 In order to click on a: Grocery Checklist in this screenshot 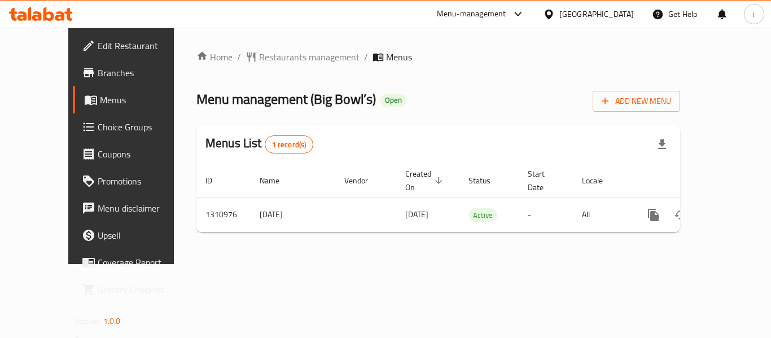, I will do `click(135, 290)`.